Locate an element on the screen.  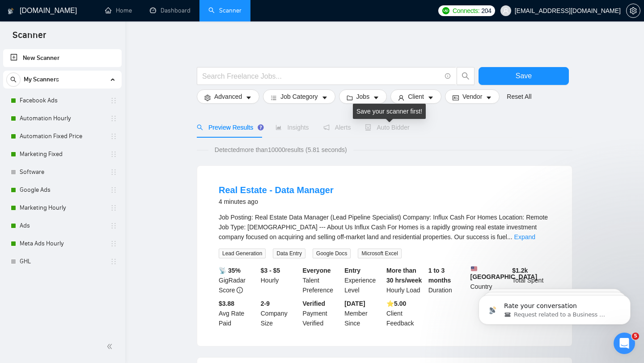
b: $3.88 is located at coordinates (226, 304).